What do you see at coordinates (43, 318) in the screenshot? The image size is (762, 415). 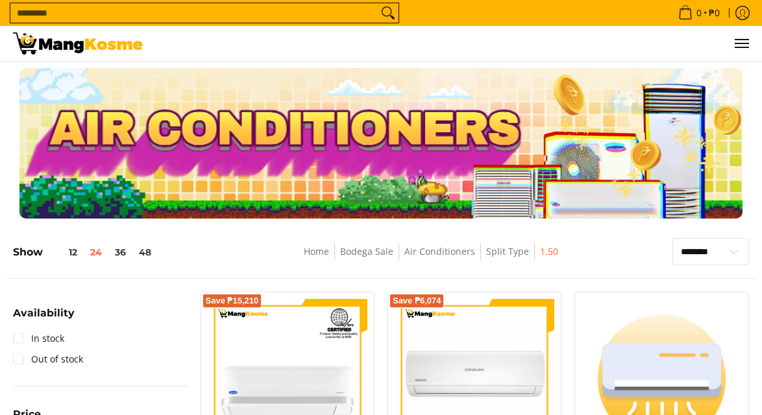 I see `summary: Open` at bounding box center [43, 318].